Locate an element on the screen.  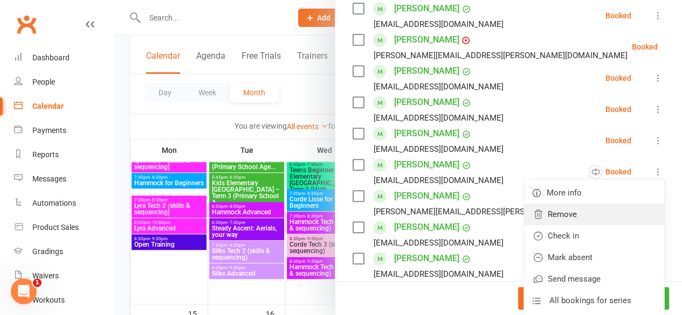
div: Waivers is located at coordinates (45, 276).